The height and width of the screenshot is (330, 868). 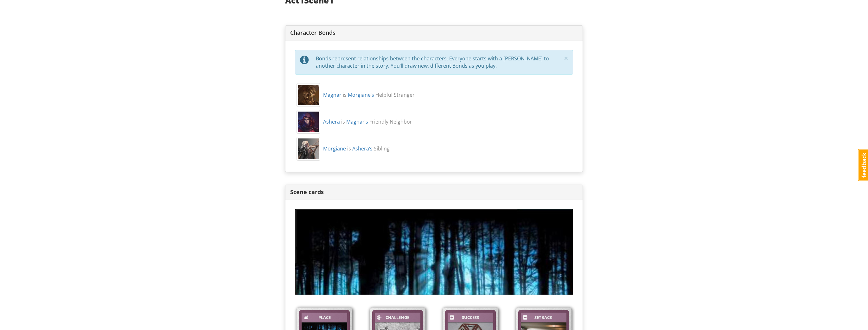 What do you see at coordinates (362, 149) in the screenshot?
I see `a: Ashera’s` at bounding box center [362, 149].